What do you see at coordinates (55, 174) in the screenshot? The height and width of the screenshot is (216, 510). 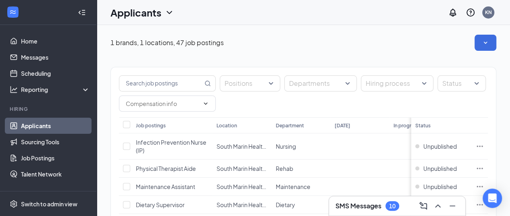 I see `a: Talent Network` at bounding box center [55, 174].